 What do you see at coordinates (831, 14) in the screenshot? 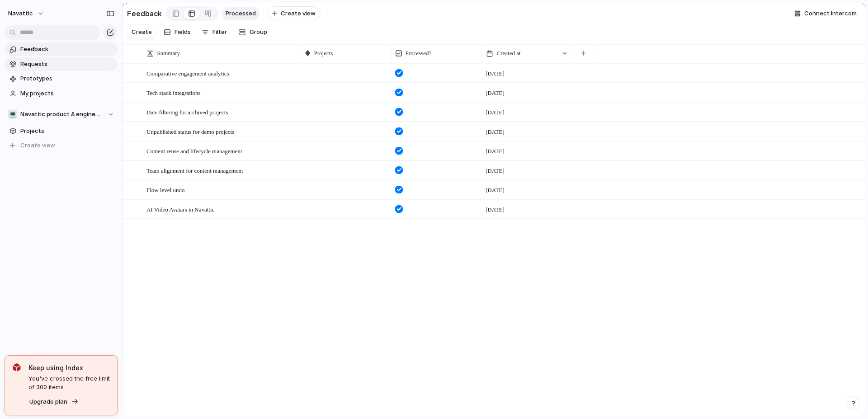
I see `span: Connect Intercom` at bounding box center [831, 14].